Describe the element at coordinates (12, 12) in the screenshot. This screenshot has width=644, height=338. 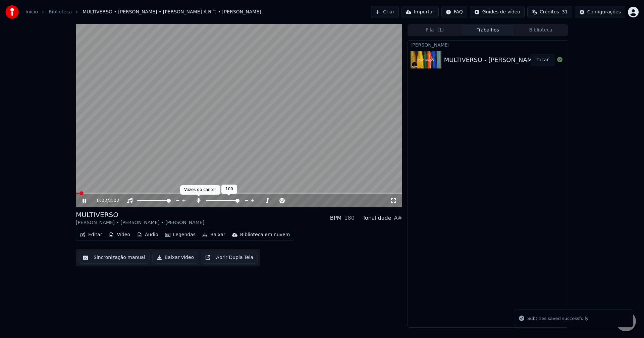
I see `img: youka` at that location.